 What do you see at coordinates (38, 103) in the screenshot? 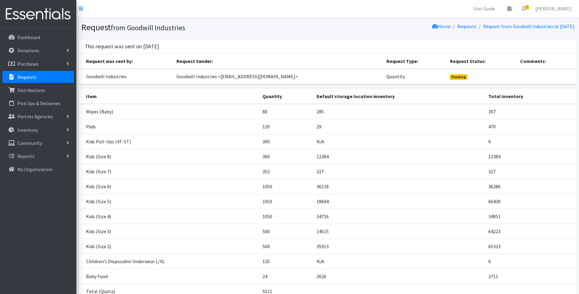
I see `a: Pick Ups & Deliveries` at bounding box center [38, 103].